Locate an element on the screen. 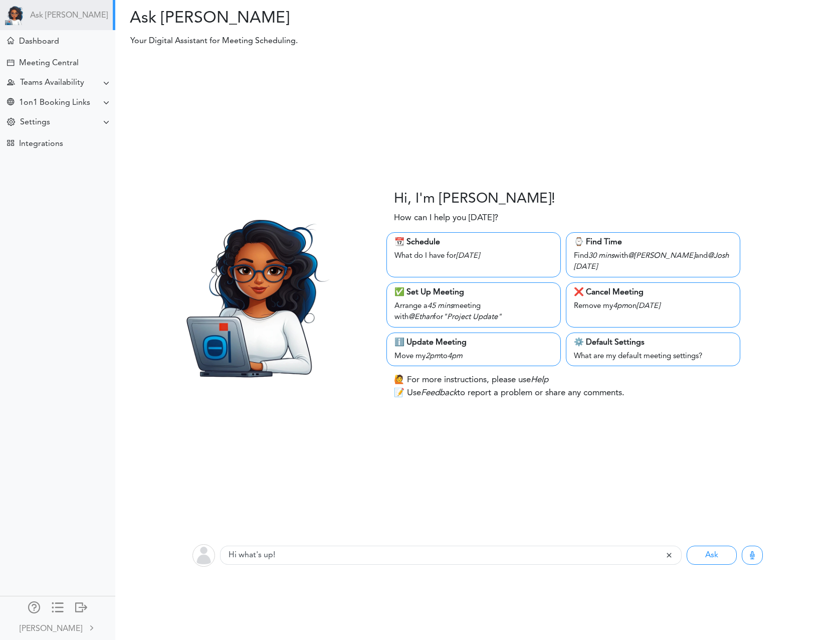  p: Your Digital Assistant for Meeting Scheduling. is located at coordinates (377, 41).